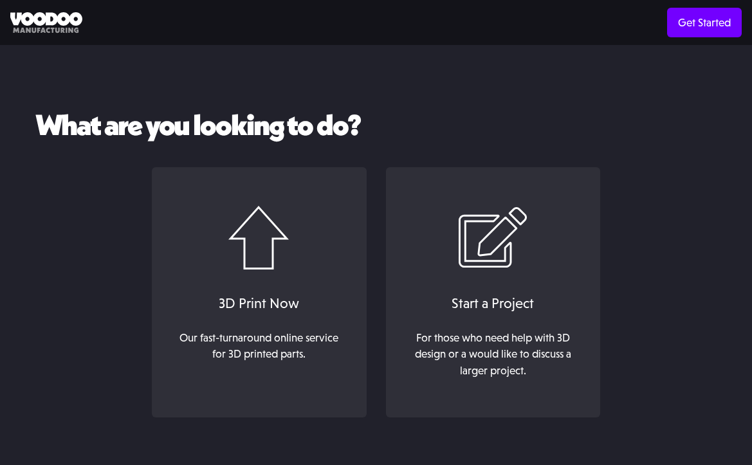 This screenshot has width=752, height=465. What do you see at coordinates (705, 23) in the screenshot?
I see `a: Get Started` at bounding box center [705, 23].